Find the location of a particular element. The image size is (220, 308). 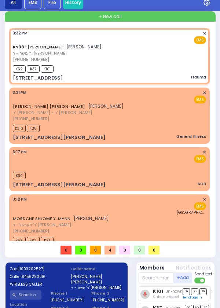

a: Send again is located at coordinates (192, 297).